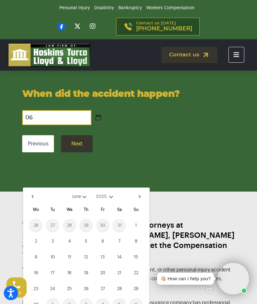 This screenshot has height=304, width=257. Describe the element at coordinates (57, 118) in the screenshot. I see `input: mm/dd/yyyy` at that location.